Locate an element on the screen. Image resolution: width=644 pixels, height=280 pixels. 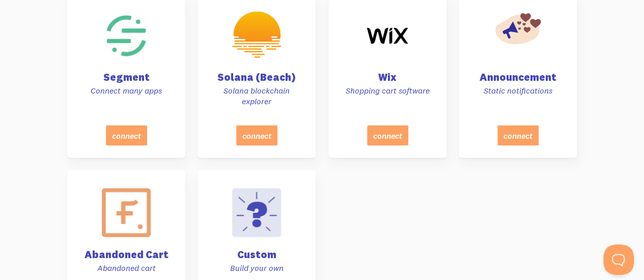
h4: Announcement is located at coordinates (517, 77).